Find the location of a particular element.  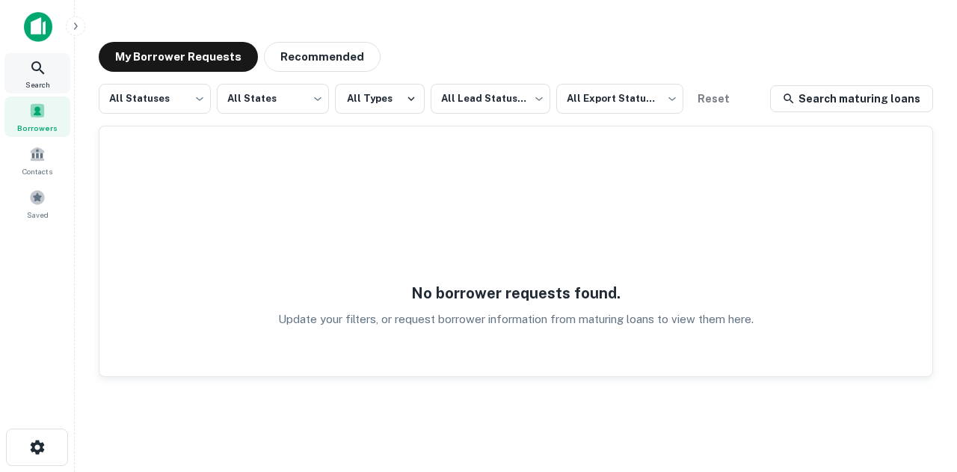

div: Search is located at coordinates (37, 73).